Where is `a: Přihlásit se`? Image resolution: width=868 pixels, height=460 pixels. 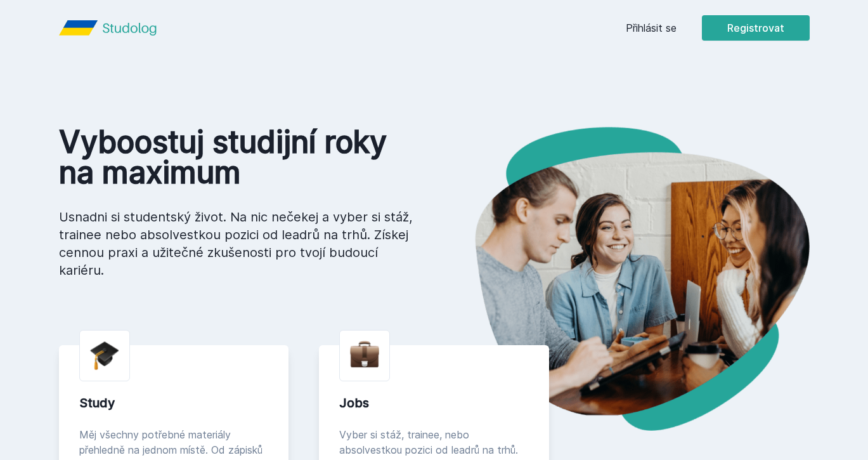 a: Přihlásit se is located at coordinates (651, 28).